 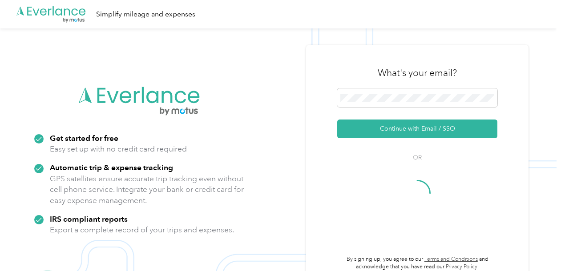 What do you see at coordinates (84, 138) in the screenshot?
I see `strong: Get started for free` at bounding box center [84, 138].